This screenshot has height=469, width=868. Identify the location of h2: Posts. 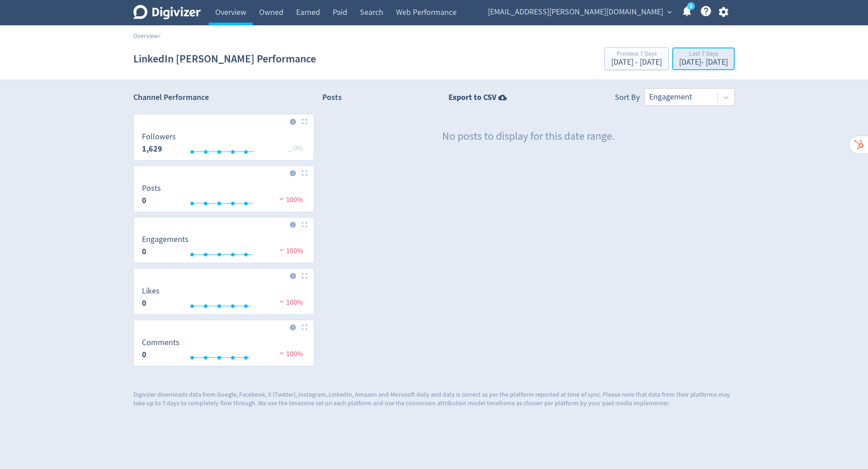
(332, 98).